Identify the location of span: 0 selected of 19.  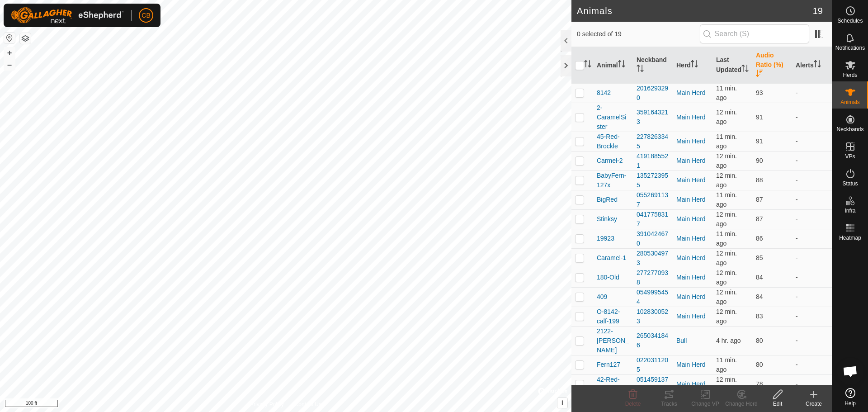
(638, 34).